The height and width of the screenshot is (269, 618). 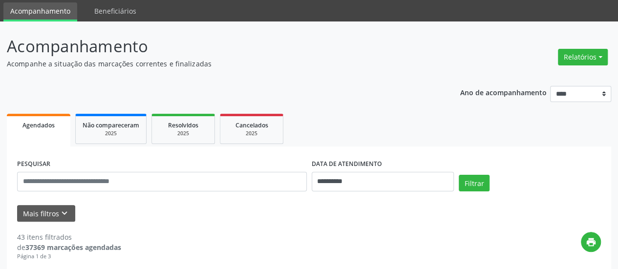 I want to click on strong: 37369 marcações agendadas, so click(x=73, y=247).